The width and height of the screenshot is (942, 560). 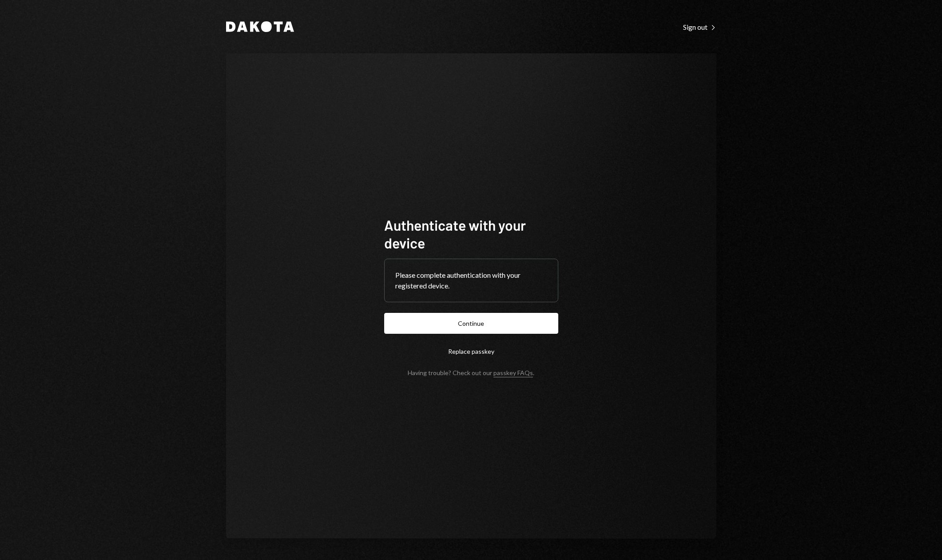 What do you see at coordinates (471, 280) in the screenshot?
I see `div: Please complete authentication with your registered device.` at bounding box center [471, 280].